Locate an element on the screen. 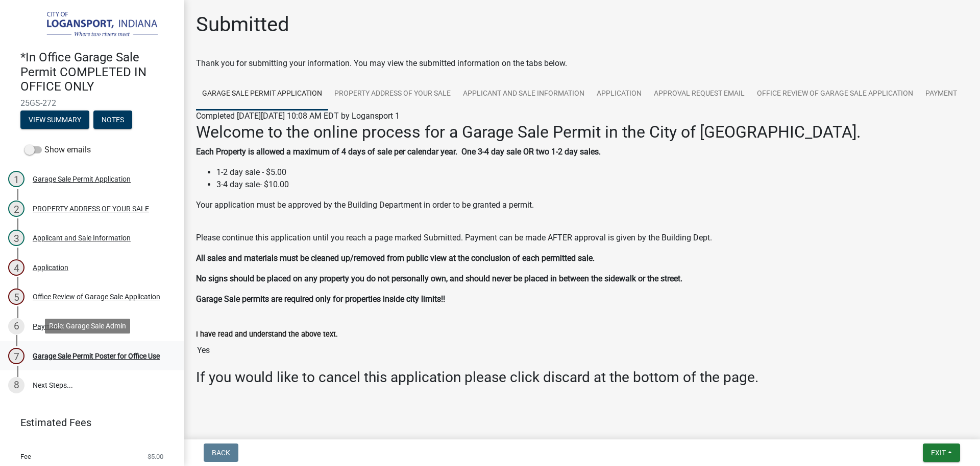 This screenshot has width=980, height=466. div: 6 is located at coordinates (17, 326).